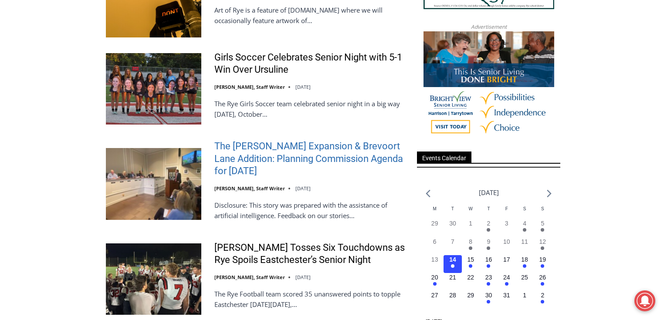  Describe the element at coordinates (507, 278) in the screenshot. I see `time: 24` at that location.